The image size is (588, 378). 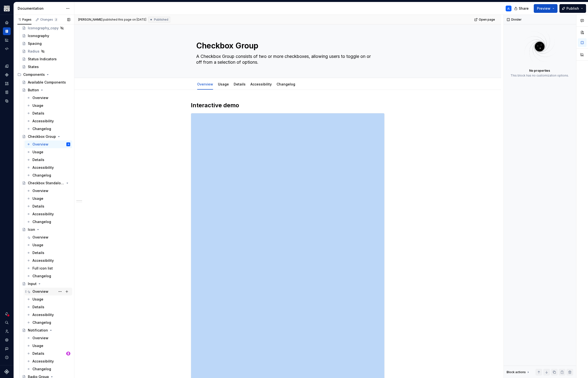 I want to click on div: Block actions, so click(x=516, y=372).